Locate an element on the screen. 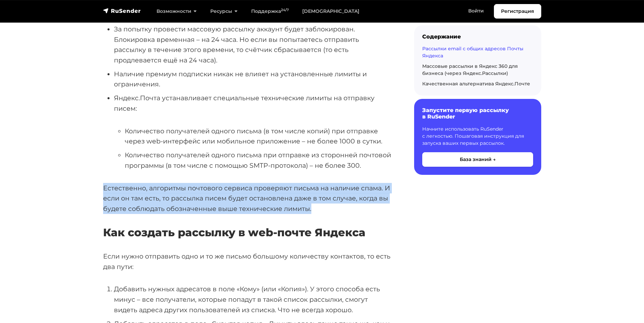 This screenshot has width=644, height=323. a: Рассылки email с общих адресов Почты Яндекса is located at coordinates (472, 52).